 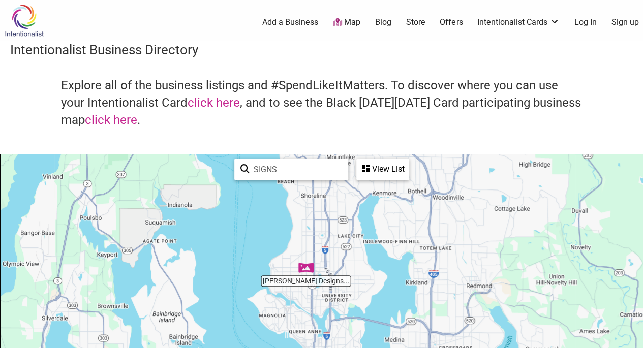 I want to click on a: Blog, so click(x=383, y=22).